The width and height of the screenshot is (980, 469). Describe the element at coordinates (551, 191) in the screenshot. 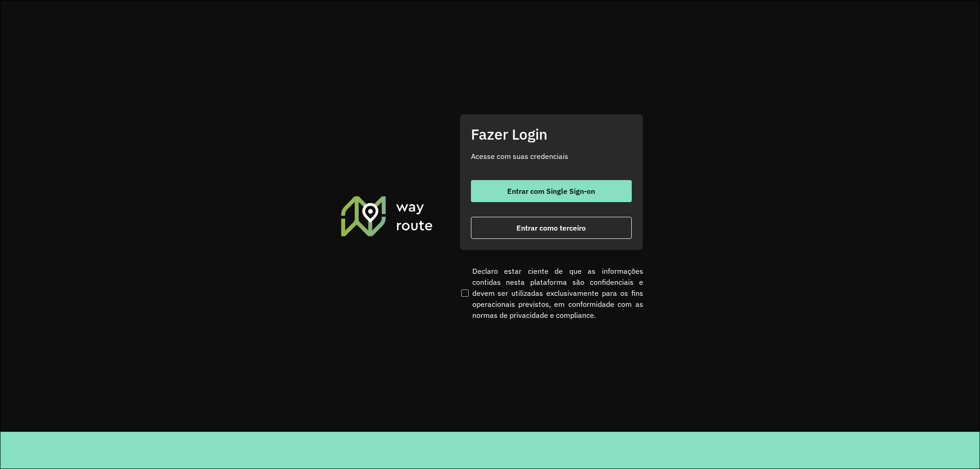

I see `span: Entrar com Single Sign-on` at that location.